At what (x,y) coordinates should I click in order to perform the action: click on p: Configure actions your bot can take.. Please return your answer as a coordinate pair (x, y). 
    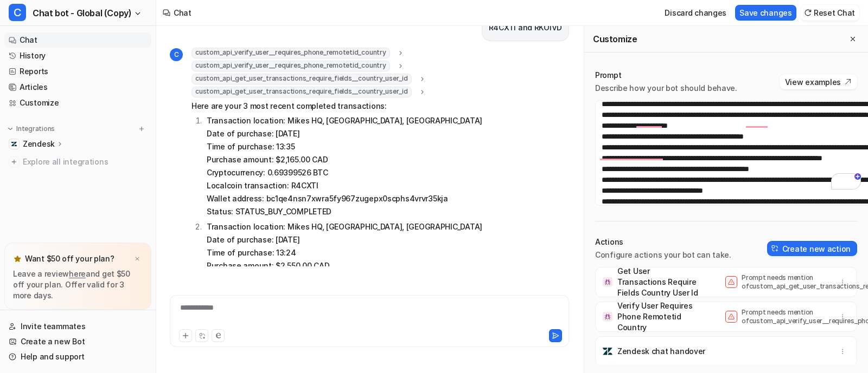
    Looking at the image, I should click on (663, 256).